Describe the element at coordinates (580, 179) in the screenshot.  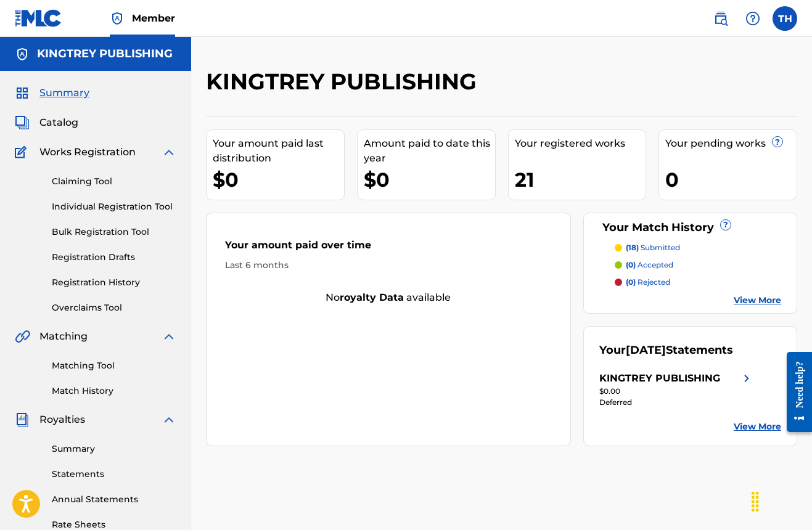
I see `div: 21` at that location.